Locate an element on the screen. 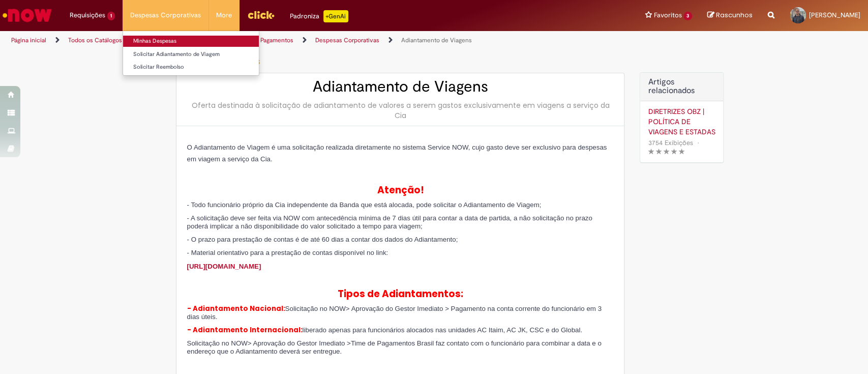 Image resolution: width=868 pixels, height=374 pixels. a: Solicitar Reembolso is located at coordinates (191, 67).